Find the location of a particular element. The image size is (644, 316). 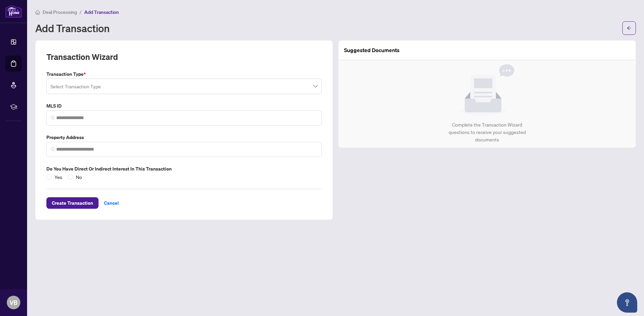

button: Cancel is located at coordinates (112, 203).